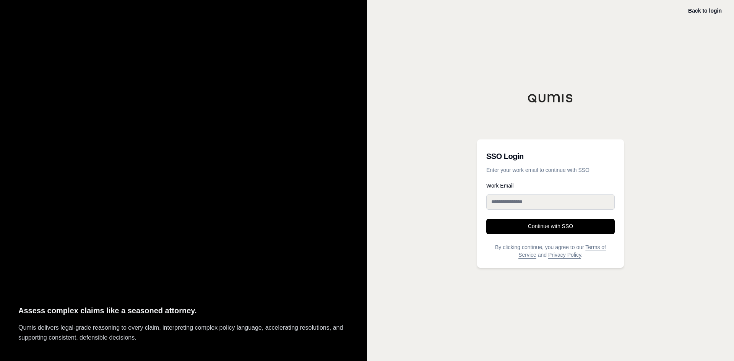 The height and width of the screenshot is (361, 734). Describe the element at coordinates (551, 98) in the screenshot. I see `img: Qumis` at that location.